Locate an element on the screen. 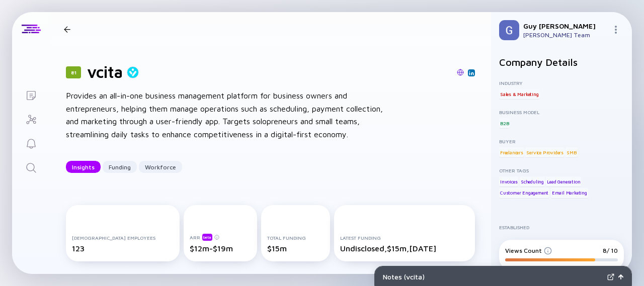  div: Scheduling is located at coordinates (533, 181).